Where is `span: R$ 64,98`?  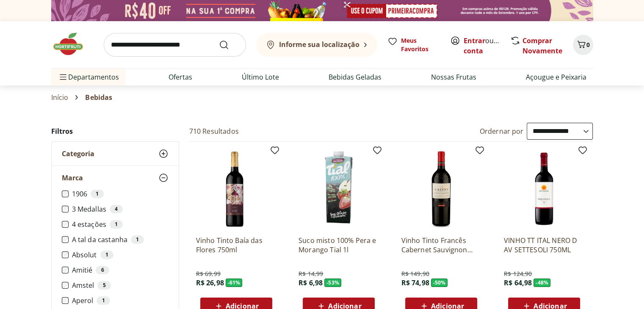 span: R$ 64,98 is located at coordinates (518, 283).